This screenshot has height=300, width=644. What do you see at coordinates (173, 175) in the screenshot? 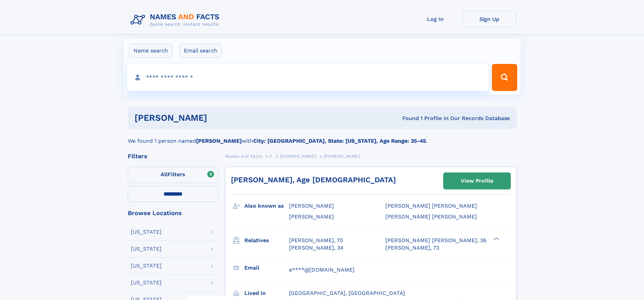
I see `label: Filters` at bounding box center [173, 175].